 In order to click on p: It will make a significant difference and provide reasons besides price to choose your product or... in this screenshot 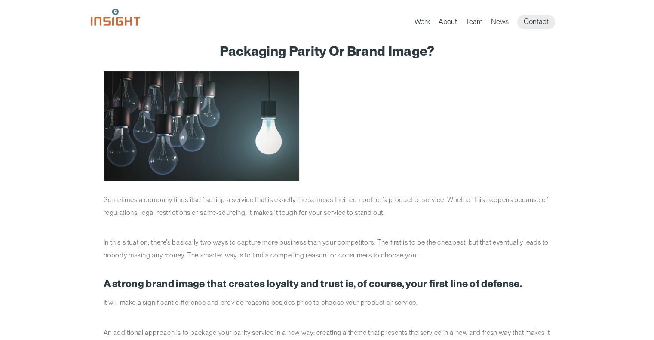, I will do `click(327, 303)`.